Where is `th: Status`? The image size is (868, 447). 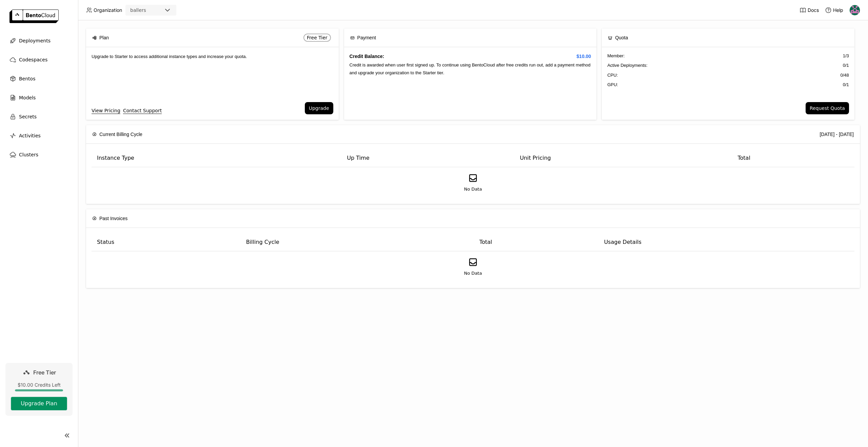 th: Status is located at coordinates (166, 242).